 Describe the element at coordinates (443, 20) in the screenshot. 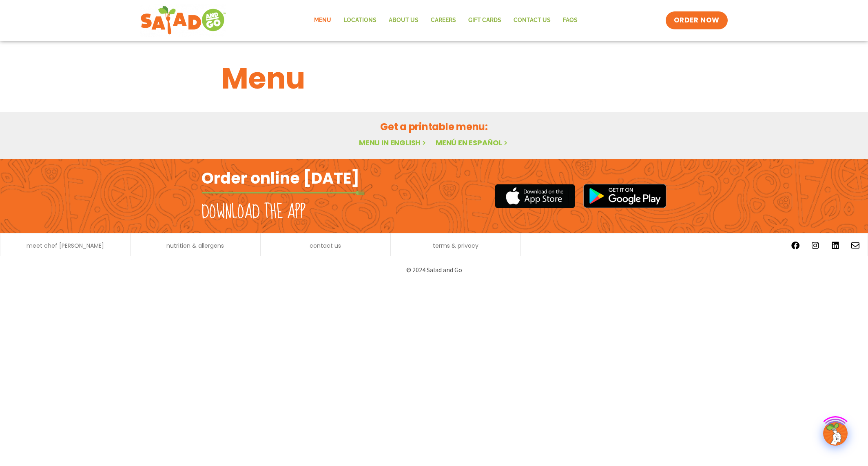

I see `a: Careers` at that location.